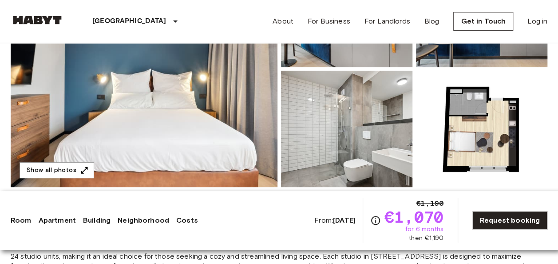 The height and width of the screenshot is (264, 558). What do you see at coordinates (432, 21) in the screenshot?
I see `a: Blog` at bounding box center [432, 21].